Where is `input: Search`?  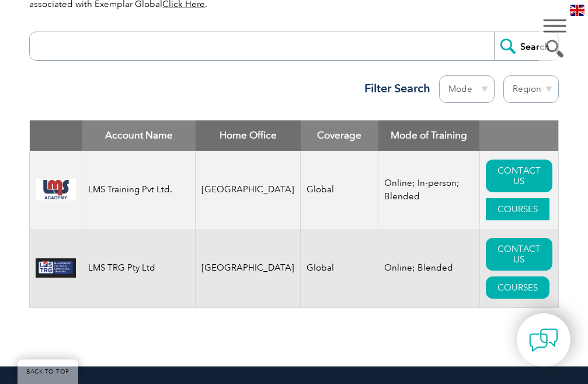 input: Search is located at coordinates (526, 46).